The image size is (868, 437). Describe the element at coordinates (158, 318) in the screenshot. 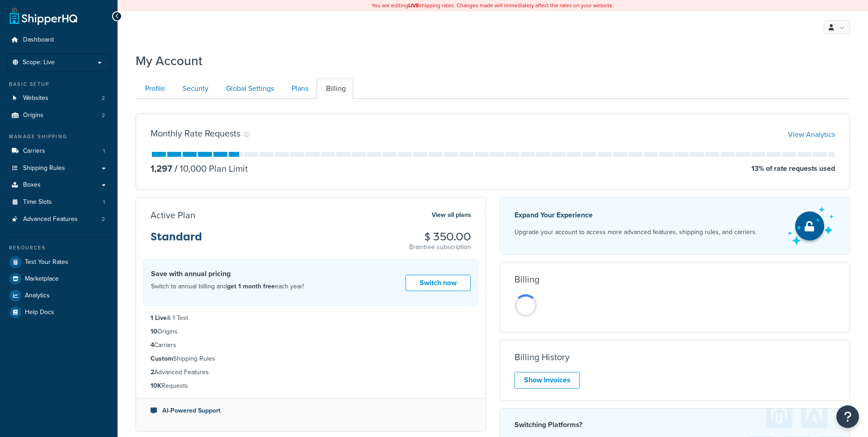

I see `strong: 1 Live` at that location.